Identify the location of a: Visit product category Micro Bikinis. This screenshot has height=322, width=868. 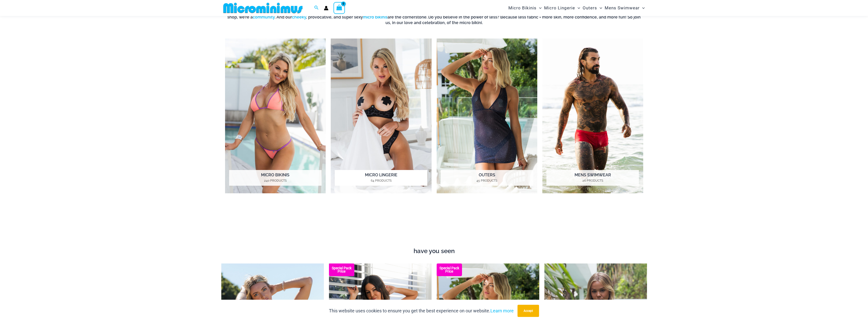
(276, 116).